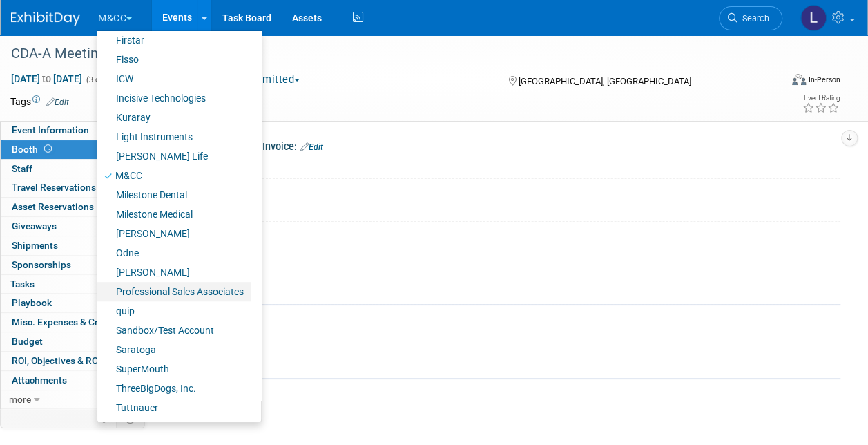 This screenshot has width=868, height=445. What do you see at coordinates (814, 18) in the screenshot?
I see `img: Lori Stewart` at bounding box center [814, 18].